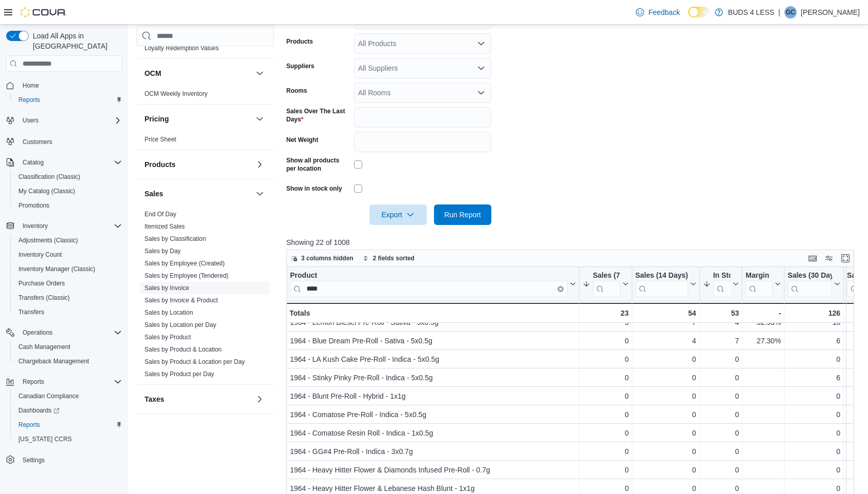 The height and width of the screenshot is (494, 868). What do you see at coordinates (463, 215) in the screenshot?
I see `span: Run Report` at bounding box center [463, 215].